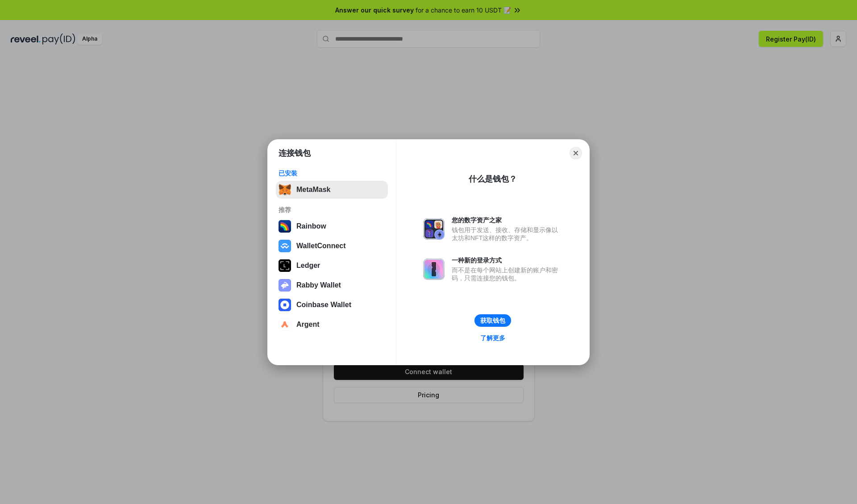 This screenshot has width=857, height=504. Describe the element at coordinates (331, 304) in the screenshot. I see `button: Coinbase Wallet` at that location.